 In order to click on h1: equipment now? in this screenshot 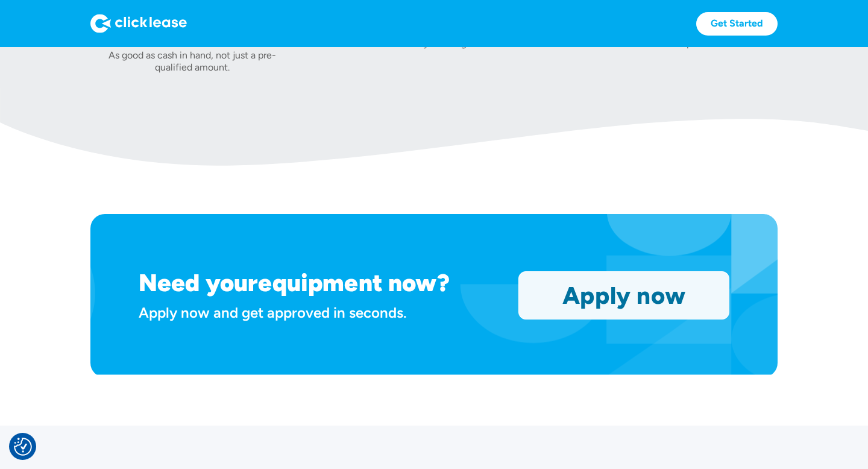, I will do `click(353, 283)`.